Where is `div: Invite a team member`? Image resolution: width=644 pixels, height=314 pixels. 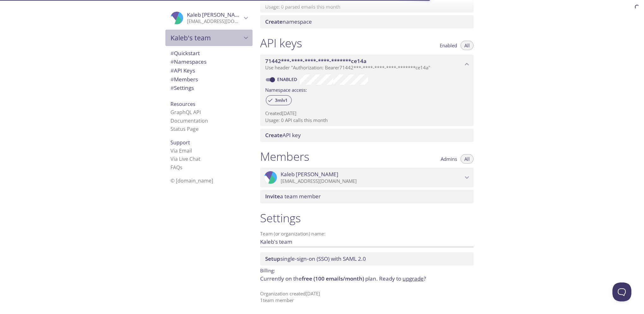
div: Invite a team member is located at coordinates (367, 196).